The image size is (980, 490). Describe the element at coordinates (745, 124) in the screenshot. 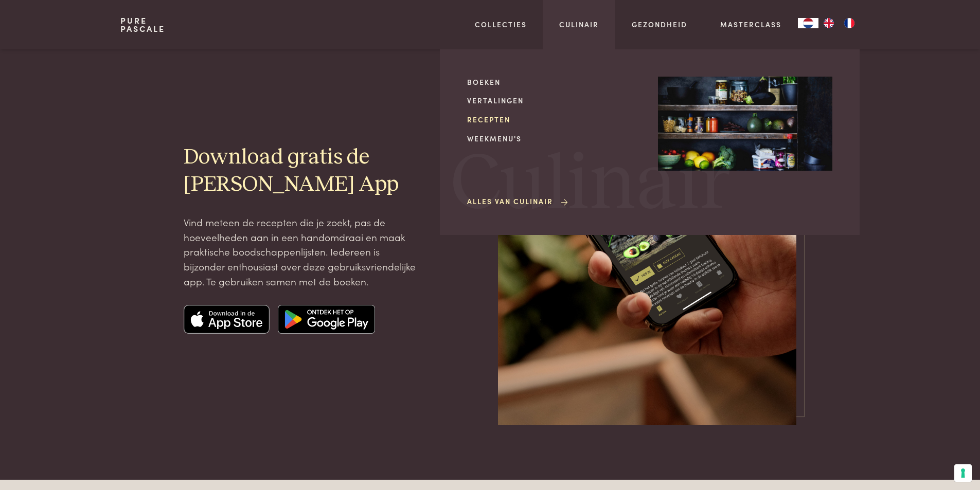

I see `img: Culinair` at that location.